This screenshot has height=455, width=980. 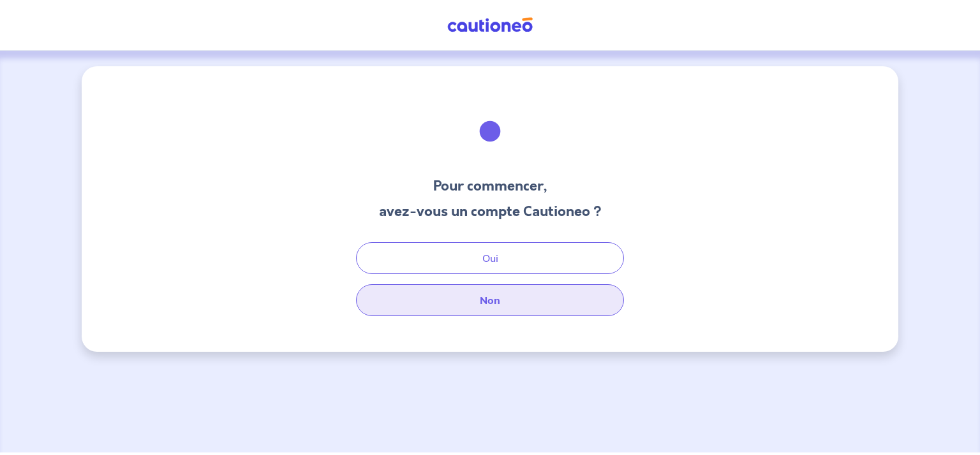 What do you see at coordinates (490, 132) in the screenshot?
I see `img: illu_welcome.svg` at bounding box center [490, 132].